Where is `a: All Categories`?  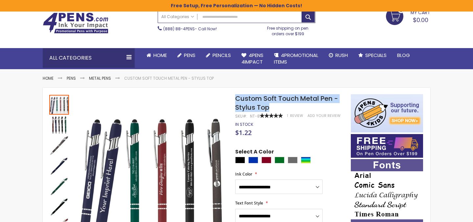
a: All Categories is located at coordinates (178, 16).